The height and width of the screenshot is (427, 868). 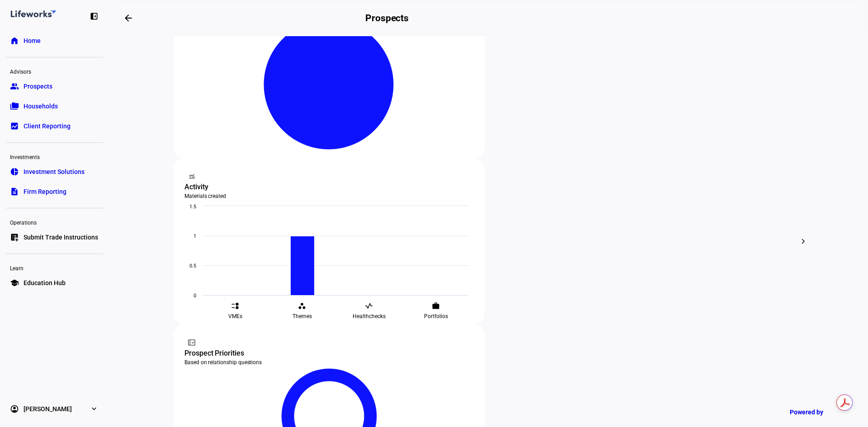 I want to click on span: Investment Solutions, so click(x=54, y=171).